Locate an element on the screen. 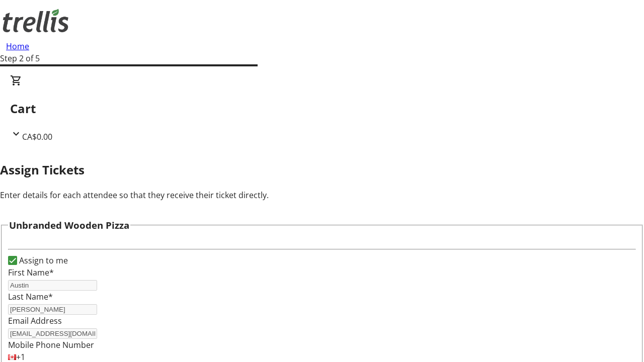  label: Last Name* is located at coordinates (30, 296).